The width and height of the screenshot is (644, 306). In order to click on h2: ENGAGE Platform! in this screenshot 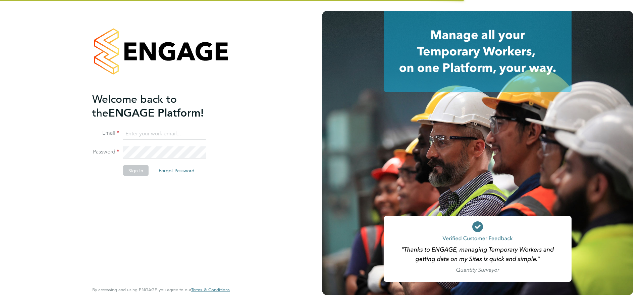, I will do `click(158, 105)`.